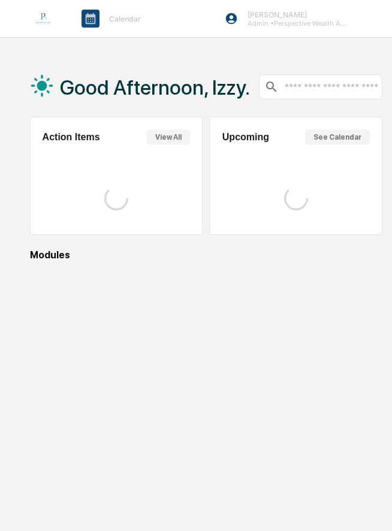 This screenshot has width=392, height=531. What do you see at coordinates (294, 23) in the screenshot?
I see `p: Admin • Perspective Wealth Advisors` at bounding box center [294, 23].